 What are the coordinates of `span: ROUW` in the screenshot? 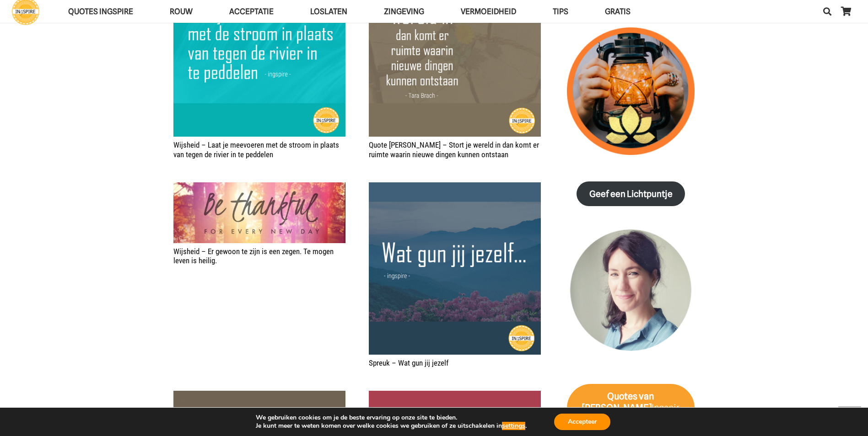 It's located at (181, 12).